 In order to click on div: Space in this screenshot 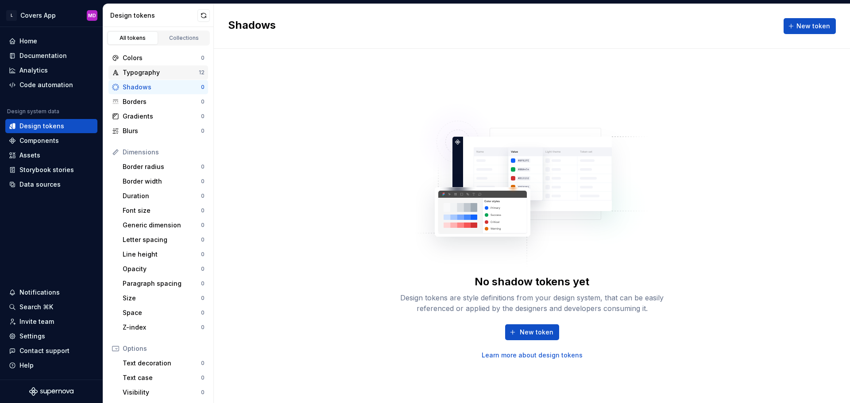, I will do `click(162, 313)`.